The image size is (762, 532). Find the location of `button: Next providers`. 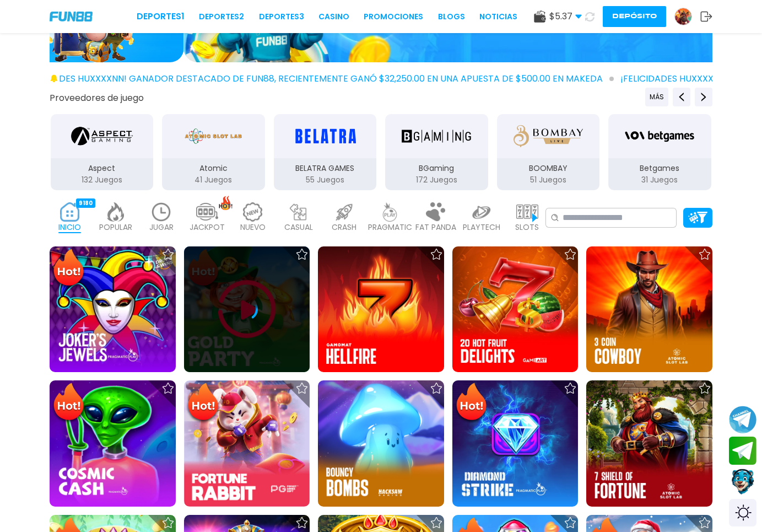

button: Next providers is located at coordinates (704, 97).